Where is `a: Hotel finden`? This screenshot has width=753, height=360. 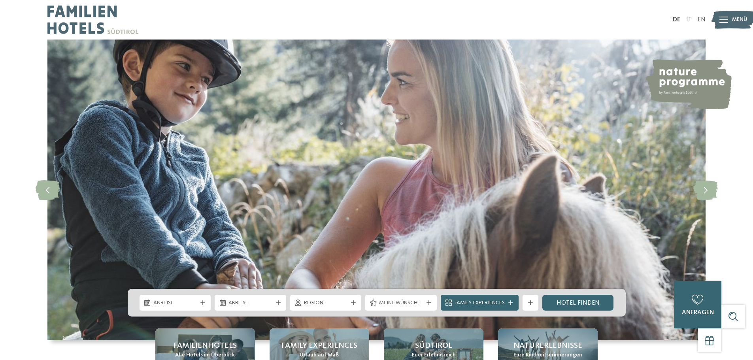 a: Hotel finden is located at coordinates (578, 303).